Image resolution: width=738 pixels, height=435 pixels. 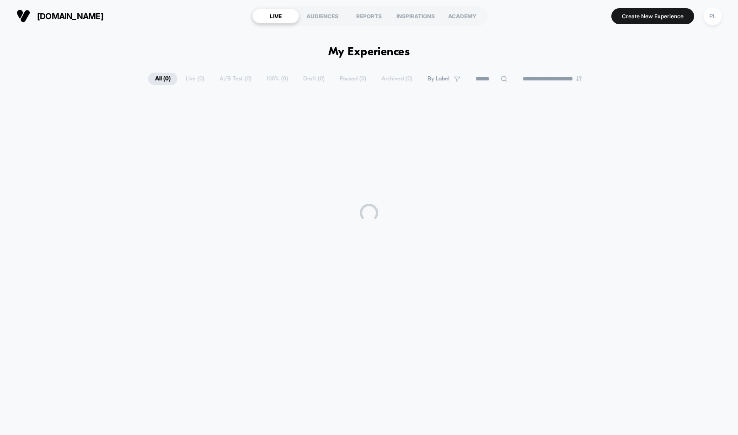 I want to click on h1: My Experiences, so click(x=369, y=52).